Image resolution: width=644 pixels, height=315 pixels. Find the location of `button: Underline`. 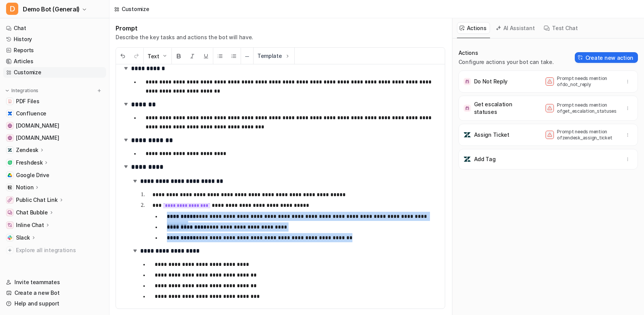

button: Underline is located at coordinates (206, 56).